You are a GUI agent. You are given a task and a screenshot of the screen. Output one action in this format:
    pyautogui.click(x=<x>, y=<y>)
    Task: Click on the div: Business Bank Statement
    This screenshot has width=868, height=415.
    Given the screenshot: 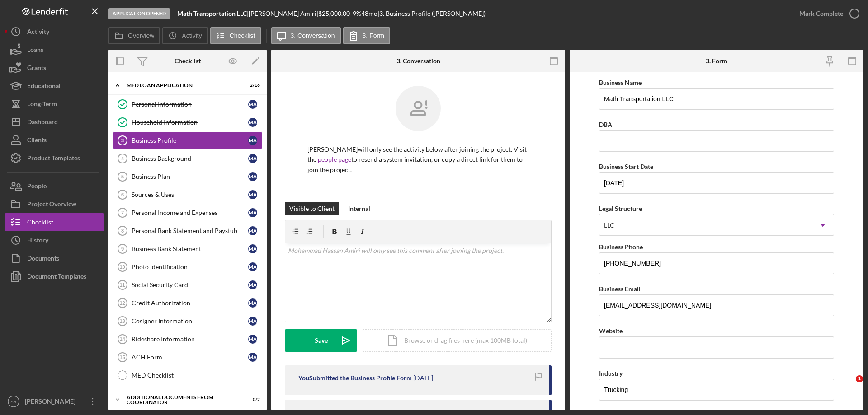 What is the action you would take?
    pyautogui.click(x=190, y=249)
    